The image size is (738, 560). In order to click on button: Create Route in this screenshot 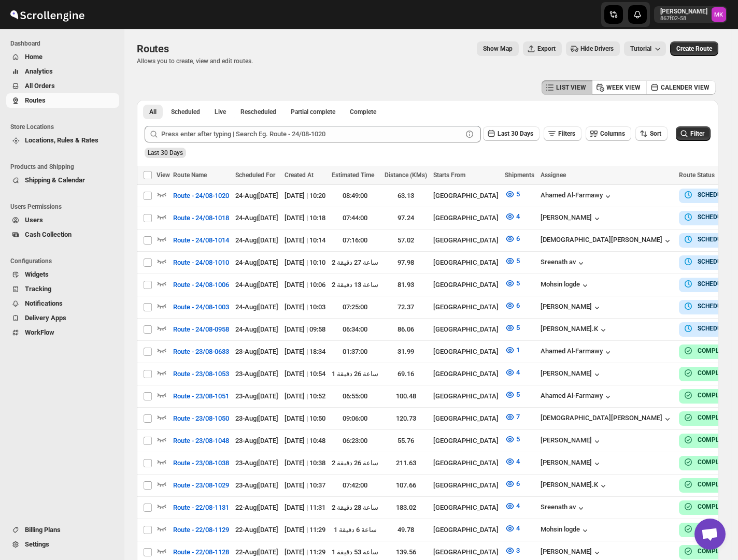, I will do `click(694, 49)`.